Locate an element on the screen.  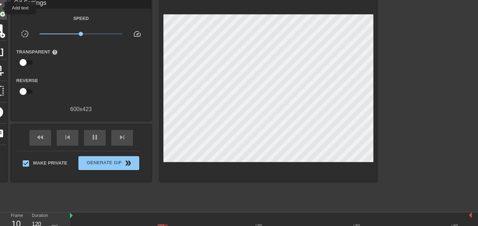
span: Make Private is located at coordinates (50, 163).